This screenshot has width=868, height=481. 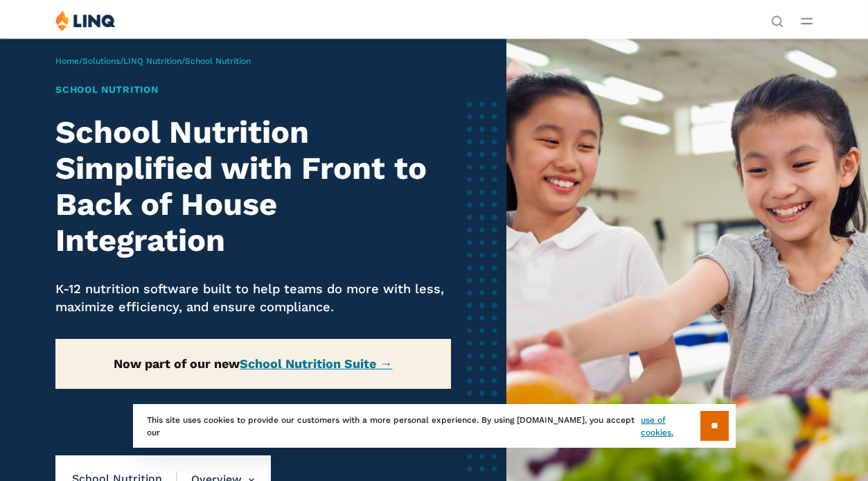 I want to click on img: LINQ | K‑12 Software, so click(x=86, y=20).